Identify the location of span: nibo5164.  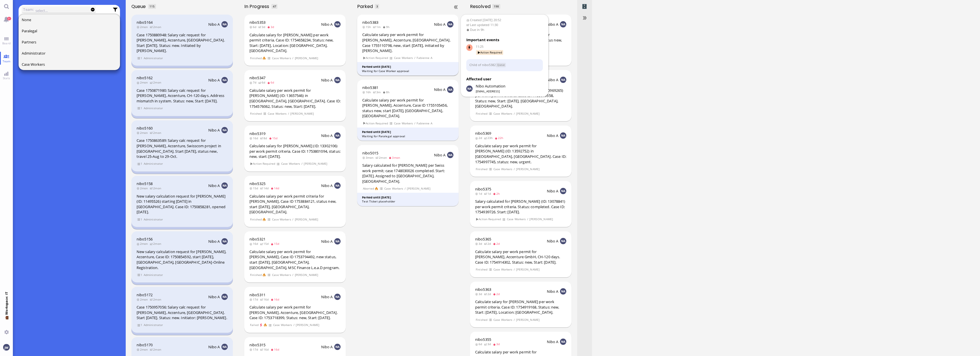
(144, 22).